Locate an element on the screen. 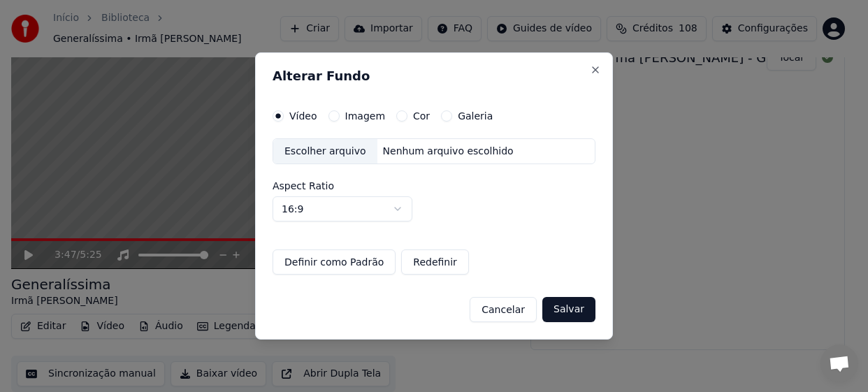  button: Salvar is located at coordinates (569, 309).